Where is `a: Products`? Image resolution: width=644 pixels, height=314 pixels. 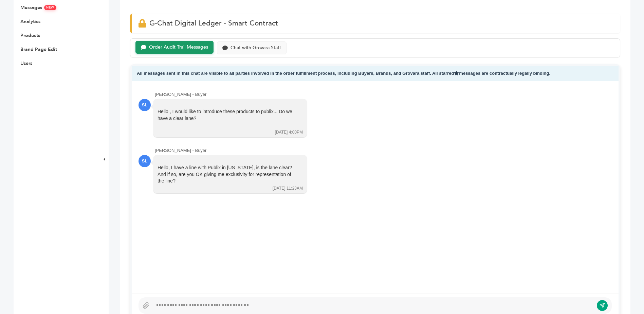
a: Products is located at coordinates (30, 35).